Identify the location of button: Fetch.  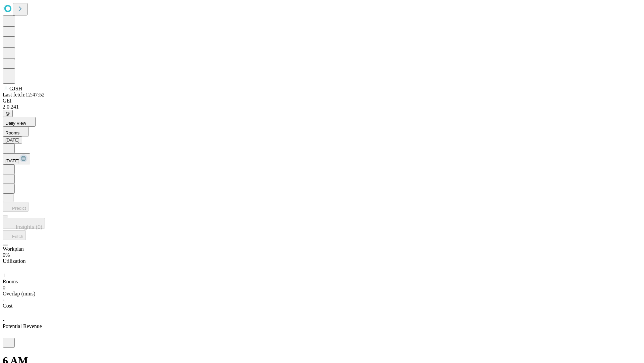
(14, 235).